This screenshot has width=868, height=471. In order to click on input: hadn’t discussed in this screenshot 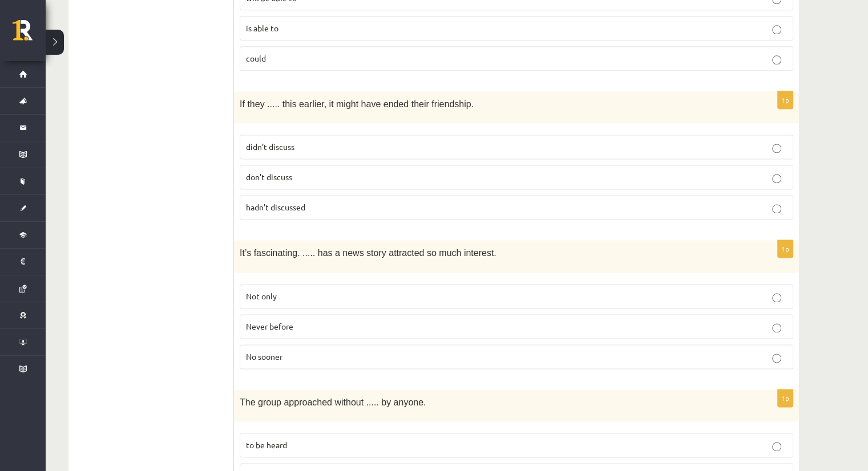, I will do `click(777, 209)`.